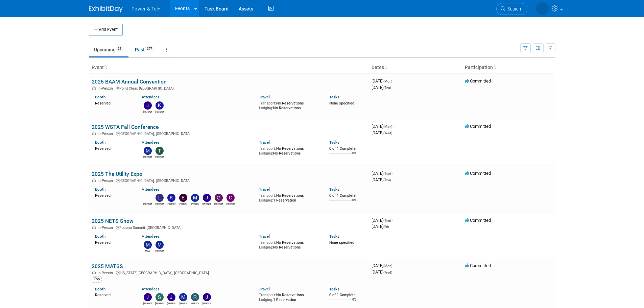 The image size is (644, 308). What do you see at coordinates (159, 204) in the screenshot?
I see `div: Lydia Lott` at bounding box center [159, 204].